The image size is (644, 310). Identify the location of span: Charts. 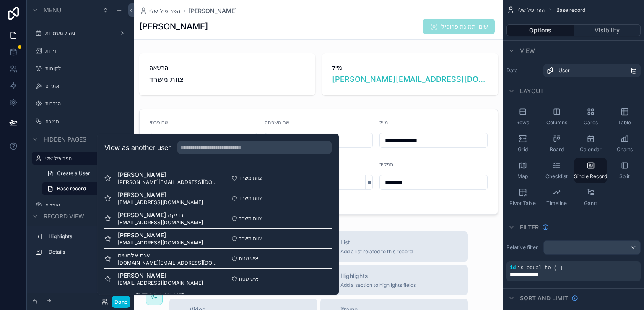
(625, 150).